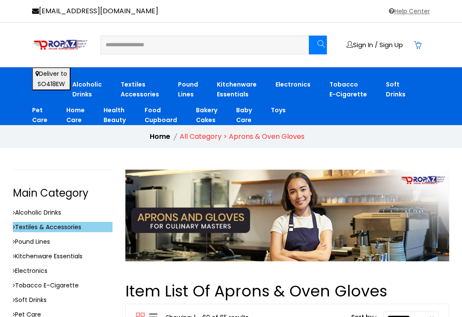 The height and width of the screenshot is (317, 462). What do you see at coordinates (244, 115) in the screenshot?
I see `a: BabyCare` at bounding box center [244, 115].